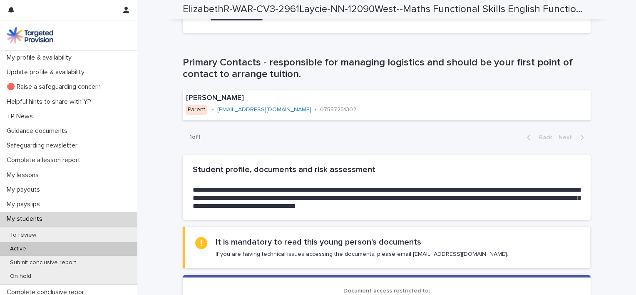  I want to click on p: 1 of 1, so click(195, 137).